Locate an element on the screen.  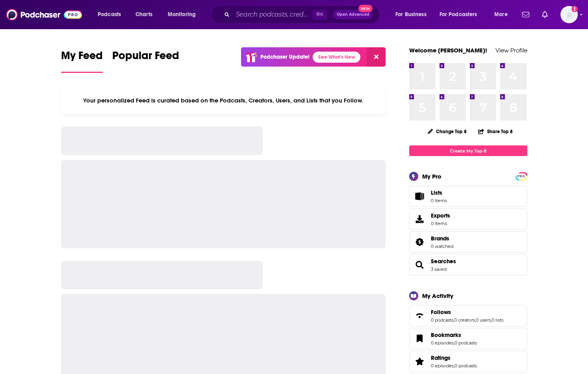
img: User Profile is located at coordinates (569, 14).